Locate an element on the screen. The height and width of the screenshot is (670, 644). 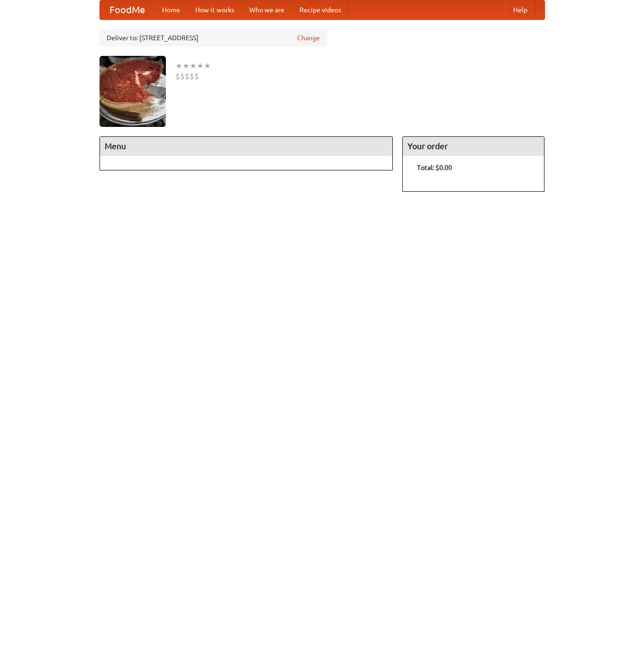
a: Recipe videos is located at coordinates (320, 10).